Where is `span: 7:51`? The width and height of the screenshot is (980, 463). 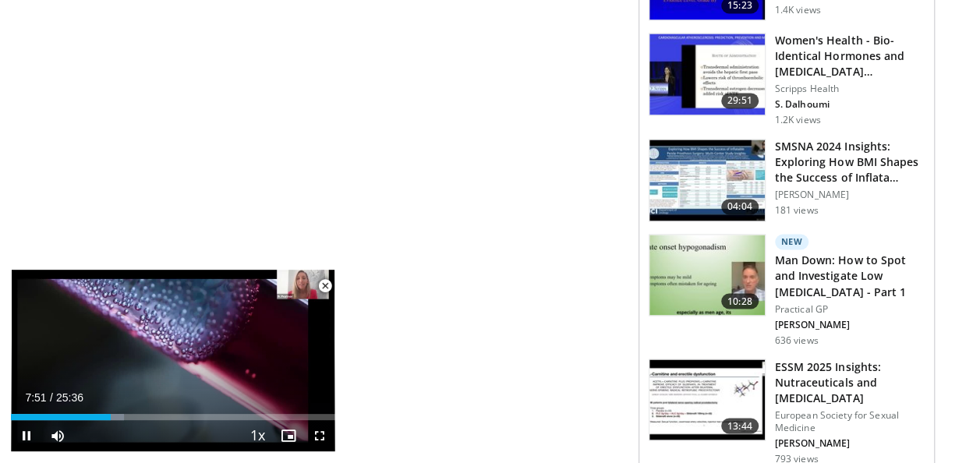 span: 7:51 is located at coordinates (35, 397).